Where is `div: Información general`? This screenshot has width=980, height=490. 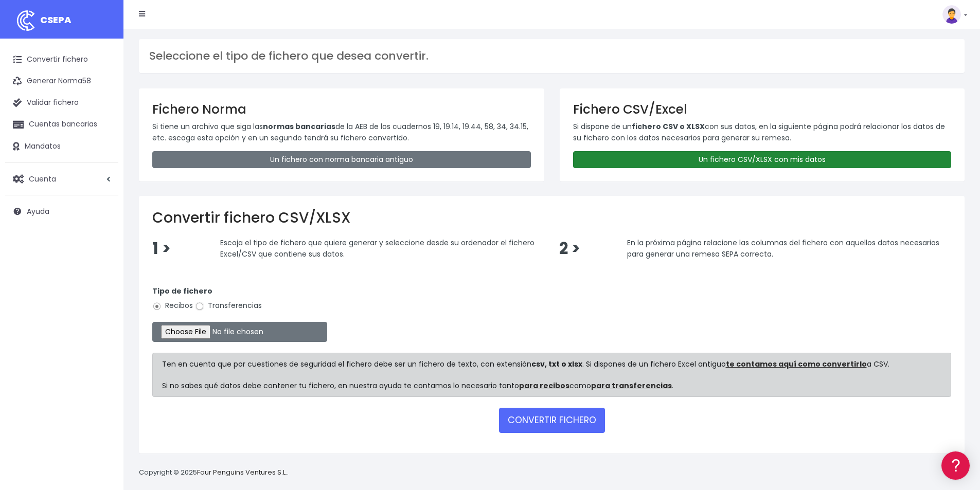
div: Información general is located at coordinates (103, 76).